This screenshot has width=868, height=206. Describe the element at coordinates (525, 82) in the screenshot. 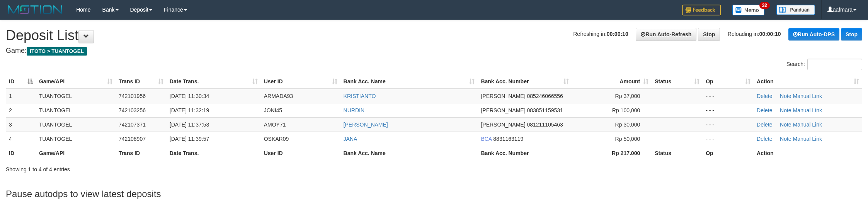

I see `th: Bank Acc. Number: activate to sort column ascending` at that location.